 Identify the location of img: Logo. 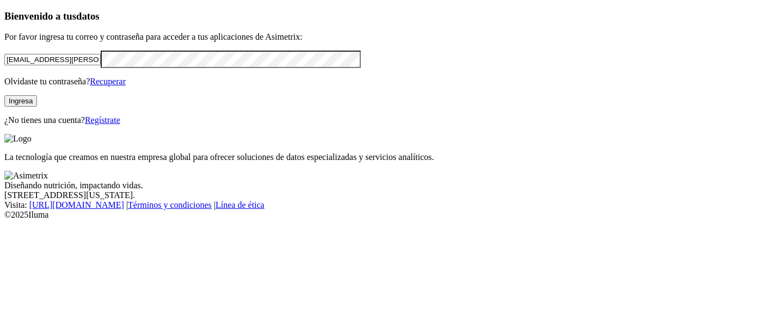
(18, 139).